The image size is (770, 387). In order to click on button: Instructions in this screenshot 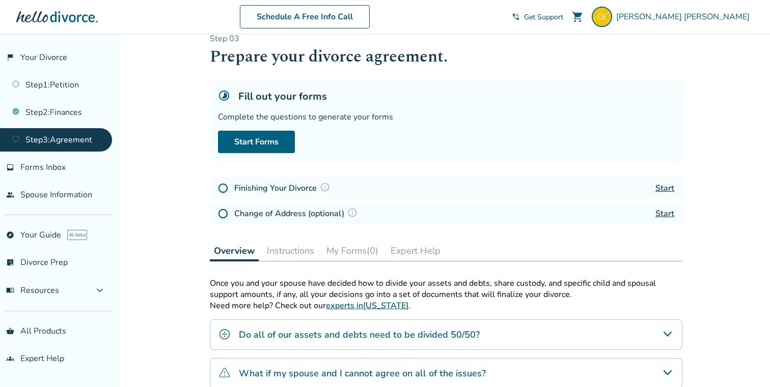, I will do `click(290, 251)`.